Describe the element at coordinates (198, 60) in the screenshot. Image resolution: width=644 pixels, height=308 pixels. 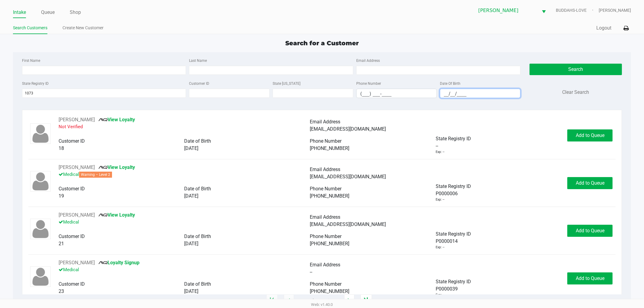
I see `label: Last Name` at that location.